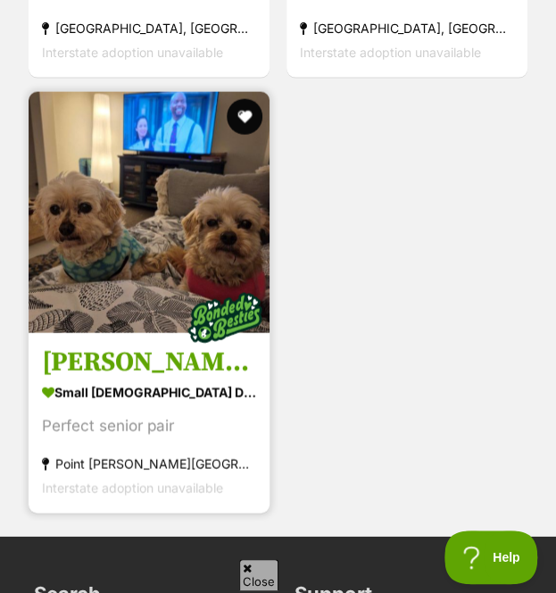  Describe the element at coordinates (149, 426) in the screenshot. I see `div: Perfect senior pair` at that location.